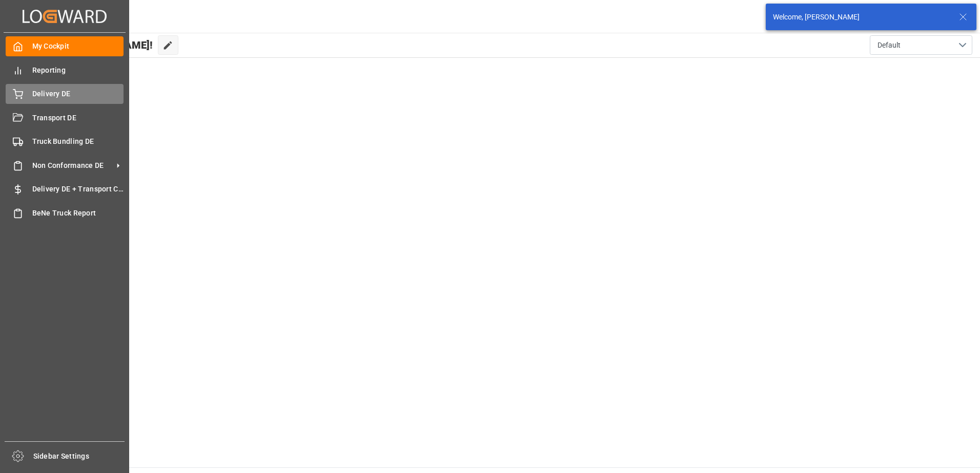  What do you see at coordinates (65, 46) in the screenshot?
I see `a: My Cockpit` at bounding box center [65, 46].